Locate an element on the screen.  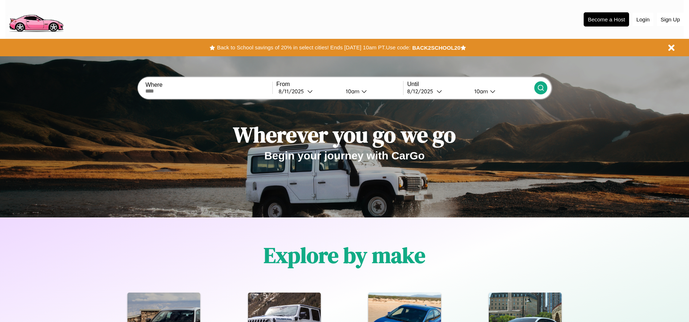
button: Sign Up is located at coordinates (670, 19).